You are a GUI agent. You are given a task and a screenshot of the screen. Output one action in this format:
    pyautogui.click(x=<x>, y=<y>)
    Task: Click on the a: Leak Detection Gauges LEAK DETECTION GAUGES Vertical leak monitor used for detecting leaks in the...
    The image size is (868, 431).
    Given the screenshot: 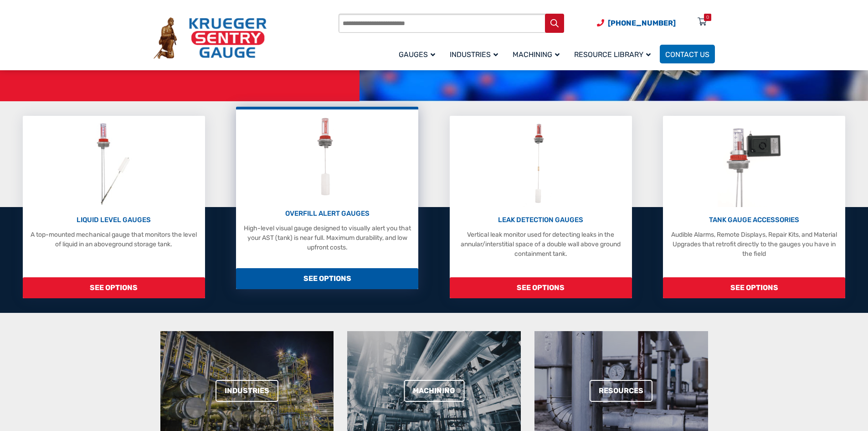 What is the action you would take?
    pyautogui.click(x=541, y=207)
    